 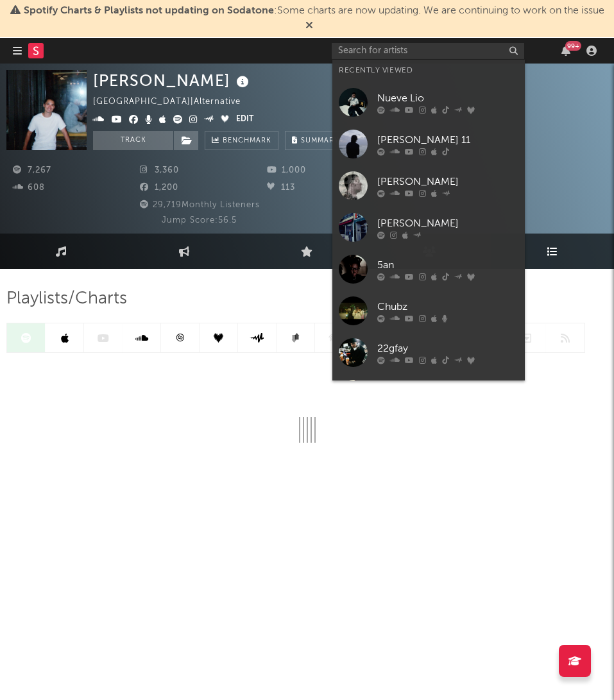 I want to click on button: Edit, so click(x=244, y=120).